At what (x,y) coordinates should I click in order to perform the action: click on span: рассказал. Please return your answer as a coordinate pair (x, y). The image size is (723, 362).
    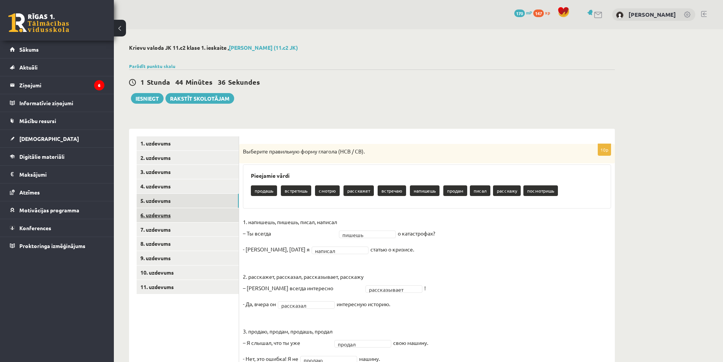
    Looking at the image, I should click on (303, 305).